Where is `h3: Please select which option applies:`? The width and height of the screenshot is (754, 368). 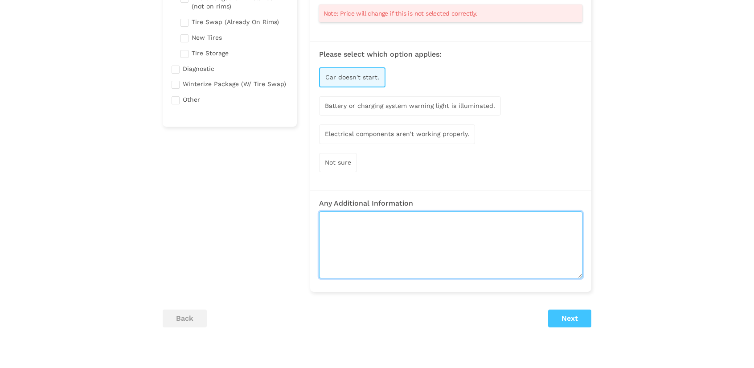 h3: Please select which option applies: is located at coordinates (451, 54).